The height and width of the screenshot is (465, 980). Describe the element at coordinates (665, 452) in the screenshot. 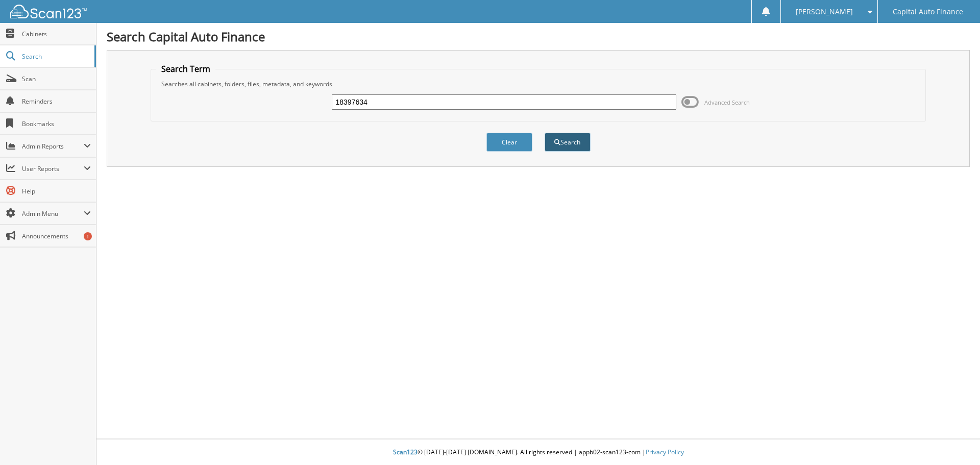

I see `a: Privacy Policy` at that location.